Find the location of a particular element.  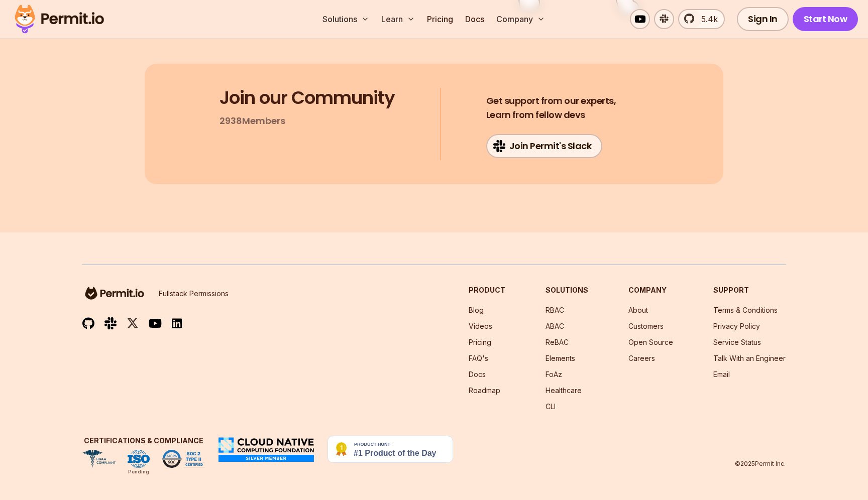

a: ReBAC is located at coordinates (557, 342).